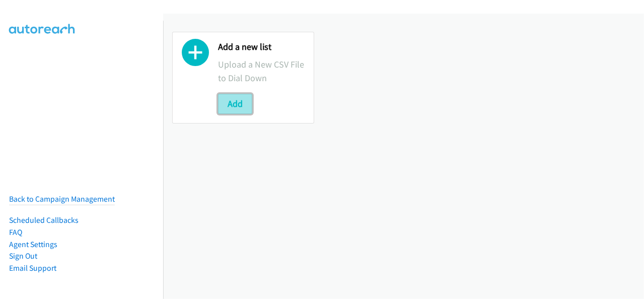  Describe the element at coordinates (23, 255) in the screenshot. I see `a: Sign Out` at that location.